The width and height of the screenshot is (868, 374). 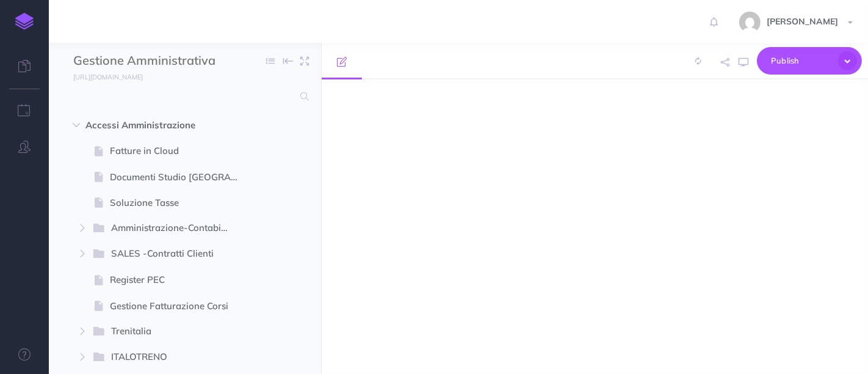 I want to click on img: logo-mark.svg, so click(x=24, y=22).